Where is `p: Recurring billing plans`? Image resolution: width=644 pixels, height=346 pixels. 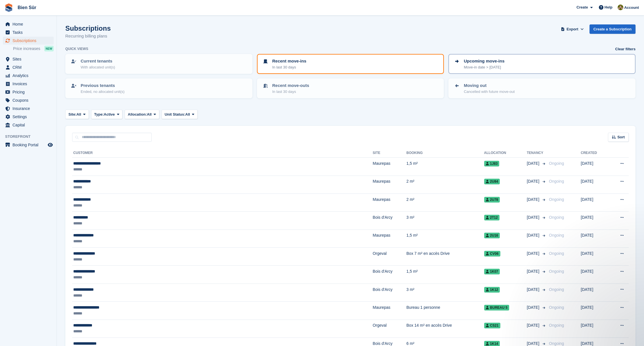
p: Recurring billing plans is located at coordinates (88, 36).